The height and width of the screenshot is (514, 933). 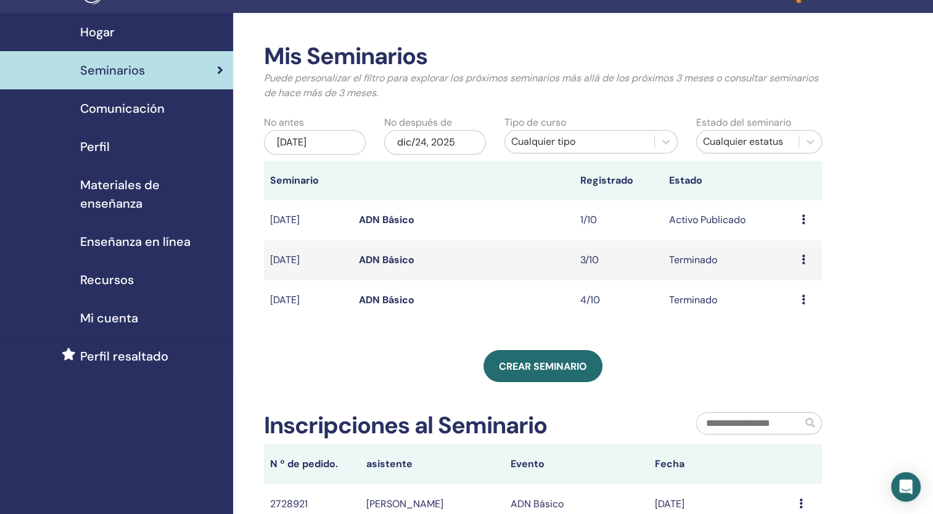 What do you see at coordinates (312, 464) in the screenshot?
I see `th: N º de pedido.` at bounding box center [312, 464].